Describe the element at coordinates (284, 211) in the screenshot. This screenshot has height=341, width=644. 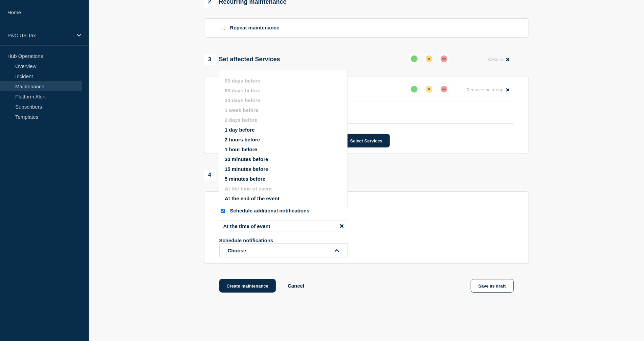
I see `p: Schedule additional notifications` at that location.